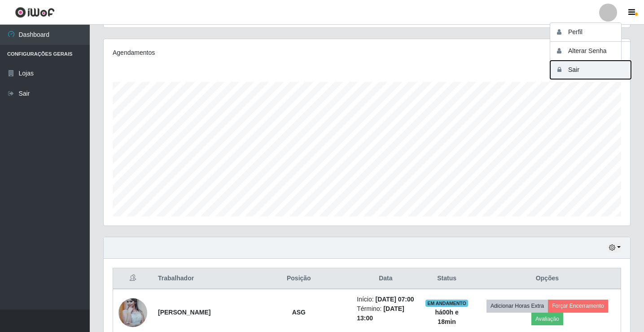 The width and height of the screenshot is (644, 332). What do you see at coordinates (590, 70) in the screenshot?
I see `button: Sair` at bounding box center [590, 70].